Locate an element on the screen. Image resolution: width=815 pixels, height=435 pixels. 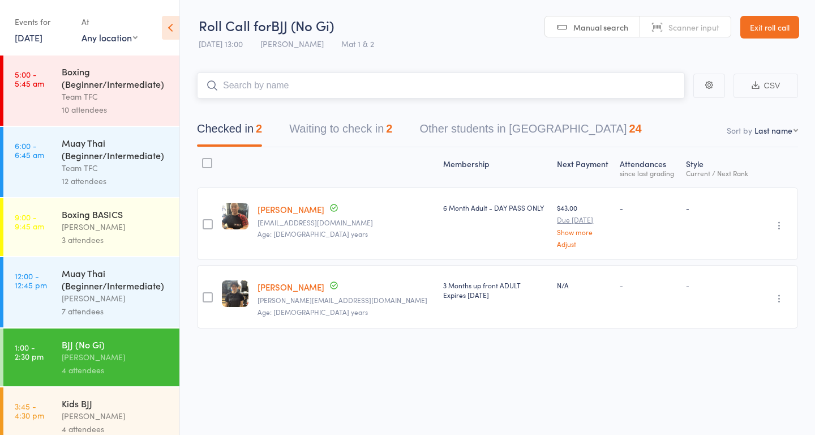
button: Checked in2 is located at coordinates (229, 131).